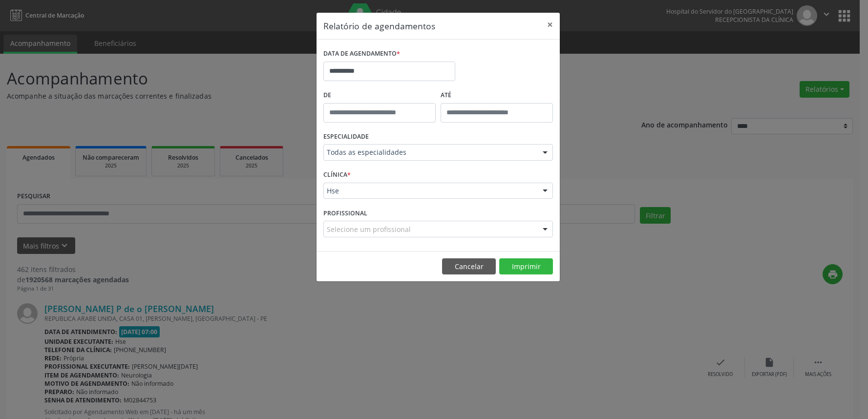 The image size is (868, 419). Describe the element at coordinates (361, 54) in the screenshot. I see `label: DATA DE AGENDAMENTO` at that location.